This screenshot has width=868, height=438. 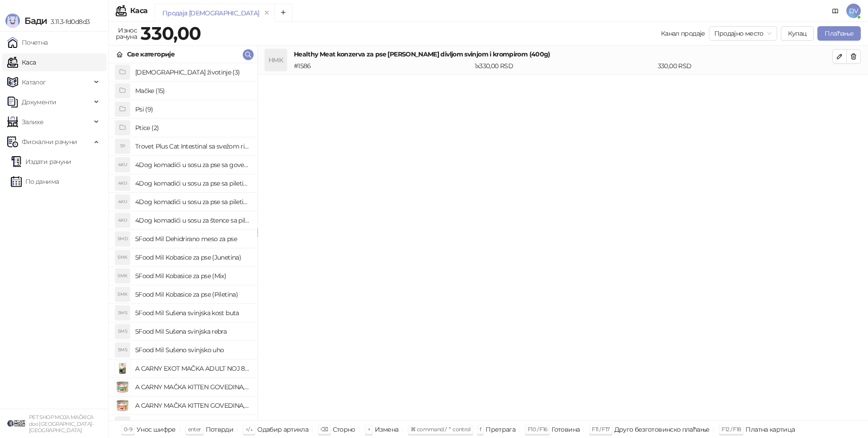 I want to click on h4: 4Dog komadići u sosu za štence sa piletinom (100g), so click(x=192, y=220).